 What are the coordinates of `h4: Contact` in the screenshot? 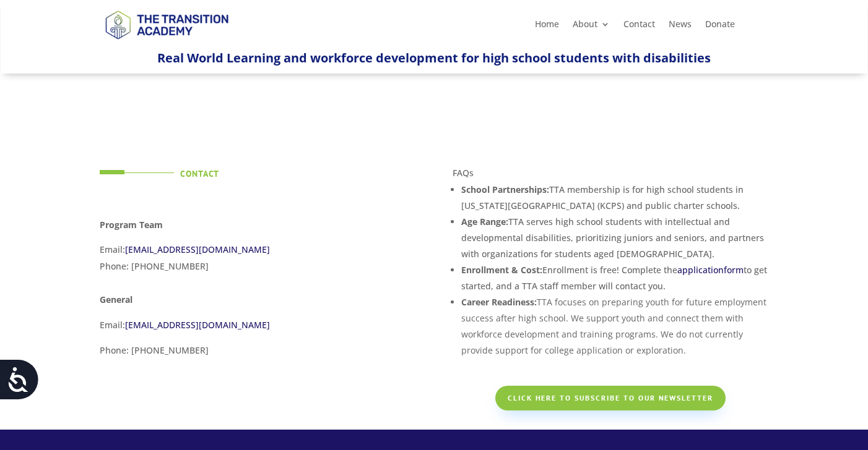 It's located at (298, 177).